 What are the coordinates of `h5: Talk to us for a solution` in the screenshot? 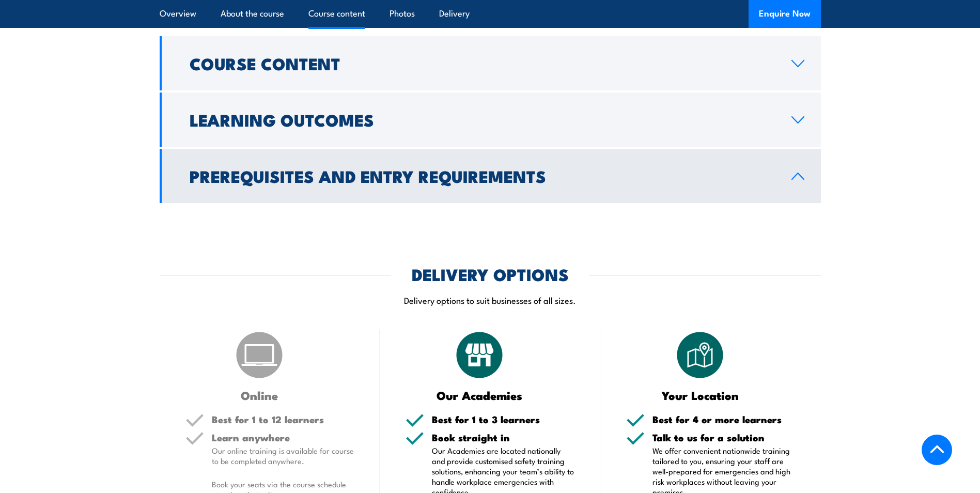 It's located at (723, 437).